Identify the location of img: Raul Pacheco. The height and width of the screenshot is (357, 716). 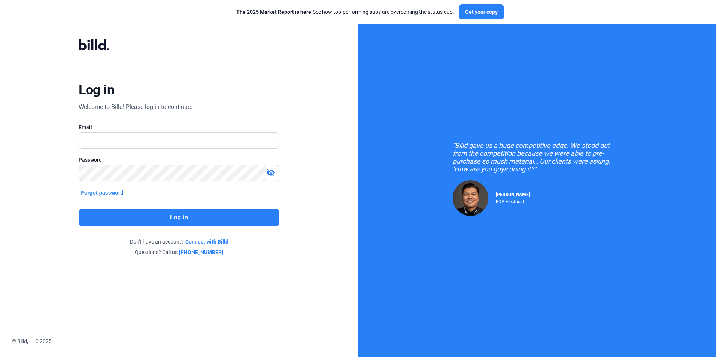
(470, 198).